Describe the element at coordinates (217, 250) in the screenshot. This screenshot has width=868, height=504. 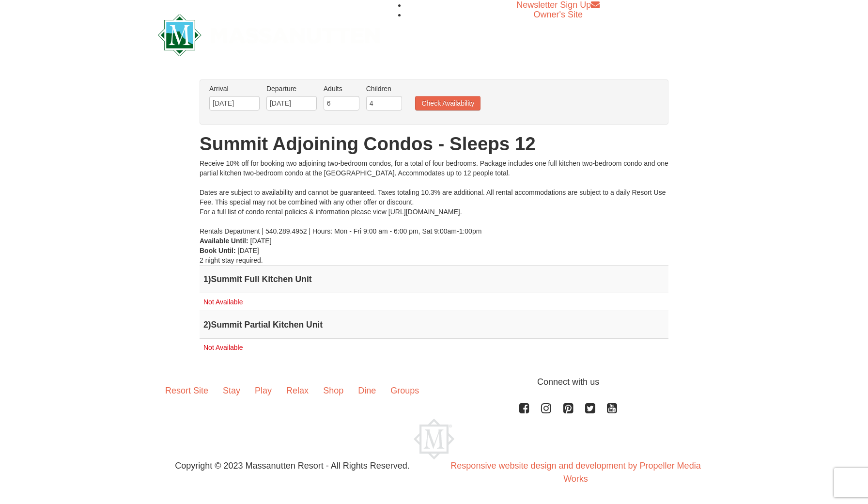
I see `strong: Book Until:` at that location.